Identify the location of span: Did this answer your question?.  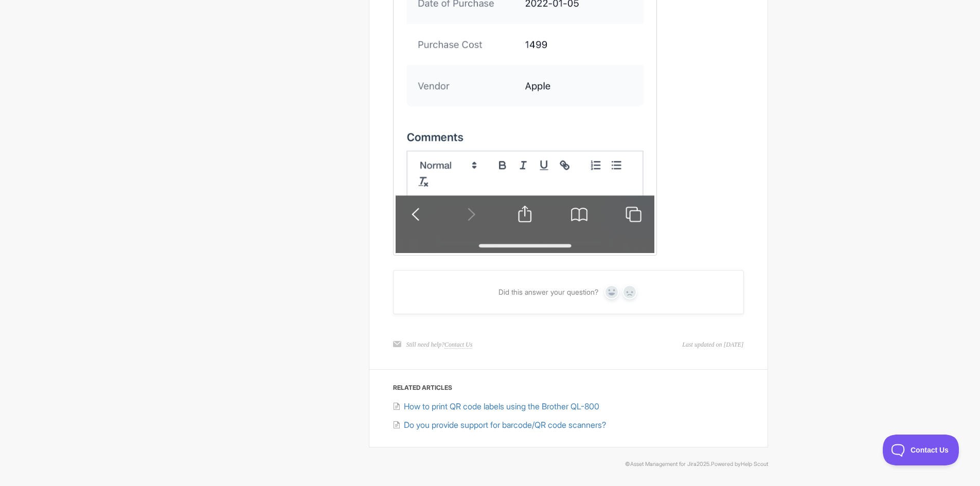
(548, 292).